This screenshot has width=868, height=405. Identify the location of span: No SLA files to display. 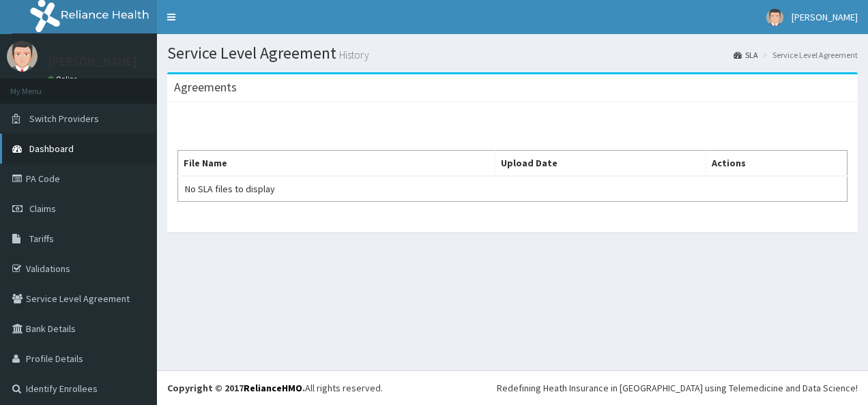
(230, 189).